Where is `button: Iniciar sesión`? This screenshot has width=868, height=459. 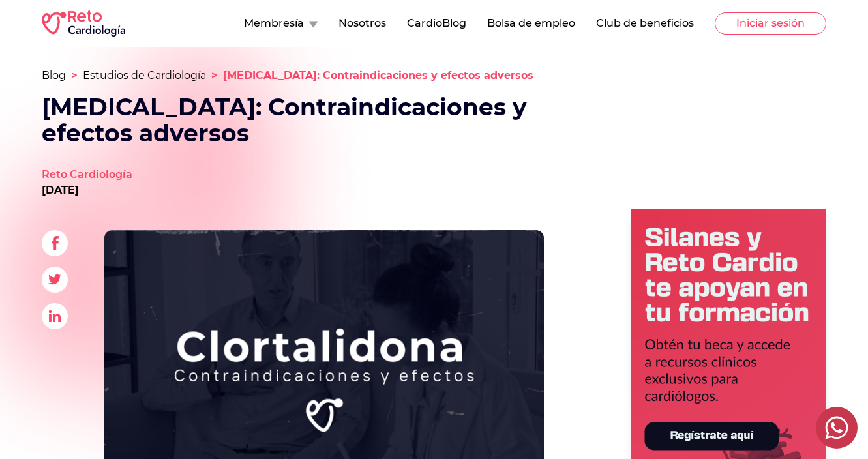 button: Iniciar sesión is located at coordinates (770, 23).